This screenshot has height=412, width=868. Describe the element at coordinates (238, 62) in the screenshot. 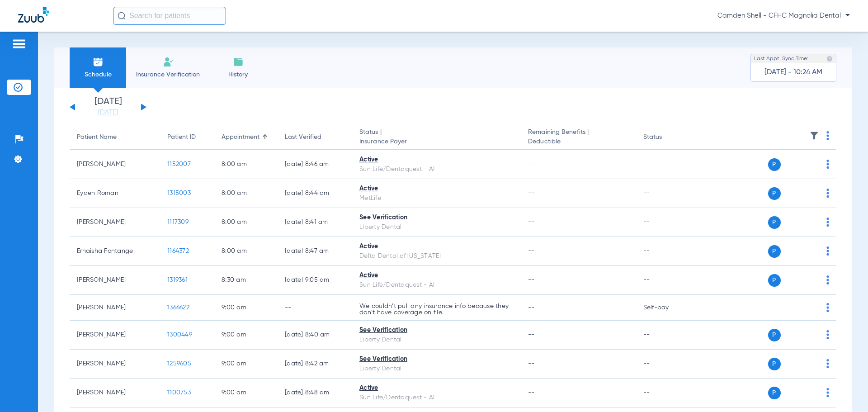

I see `img: History` at that location.